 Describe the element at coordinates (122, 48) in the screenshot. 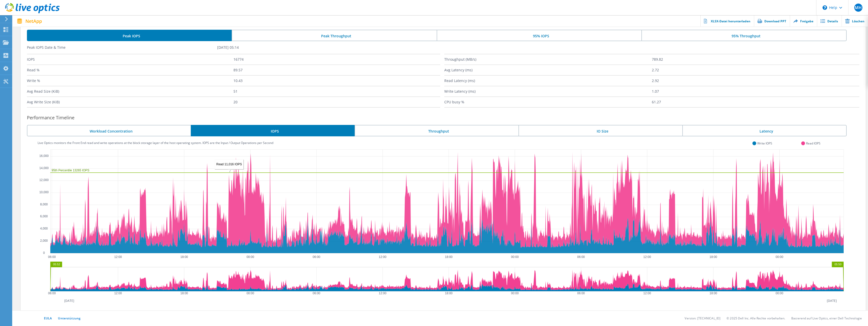

I see `label: Peak IOPS Date & Time` at that location.